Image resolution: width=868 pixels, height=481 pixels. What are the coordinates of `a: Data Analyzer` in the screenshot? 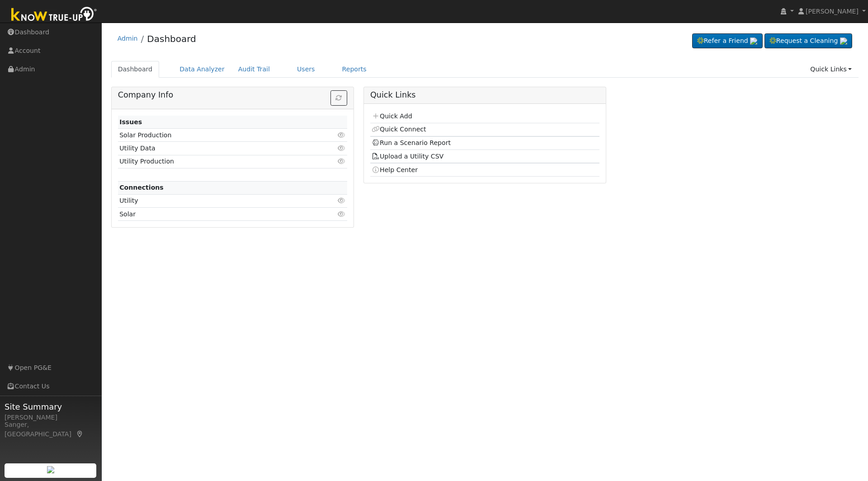 It's located at (202, 69).